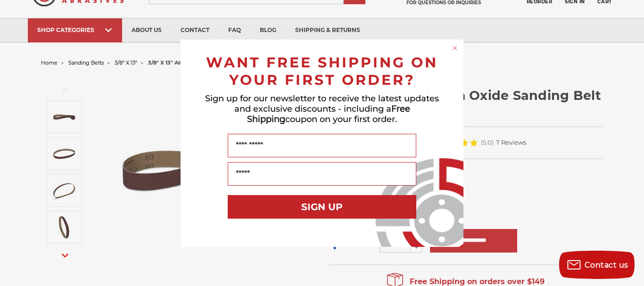 The height and width of the screenshot is (286, 644). What do you see at coordinates (607, 265) in the screenshot?
I see `span: Contact us` at bounding box center [607, 265].